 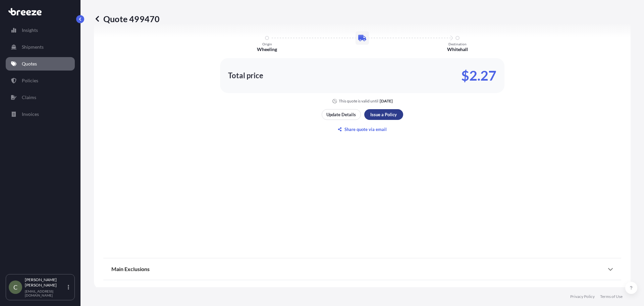 What do you see at coordinates (30, 114) in the screenshot?
I see `p: Invoices` at bounding box center [30, 114].